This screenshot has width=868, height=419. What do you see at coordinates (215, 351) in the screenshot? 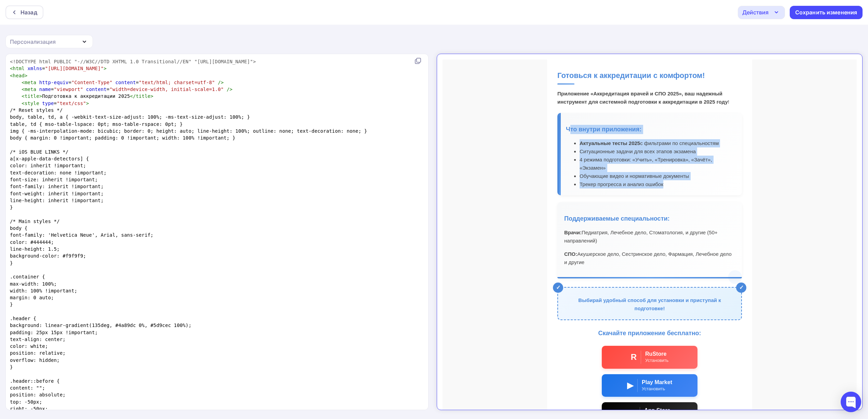
I see `div: App Store` at bounding box center [215, 351].